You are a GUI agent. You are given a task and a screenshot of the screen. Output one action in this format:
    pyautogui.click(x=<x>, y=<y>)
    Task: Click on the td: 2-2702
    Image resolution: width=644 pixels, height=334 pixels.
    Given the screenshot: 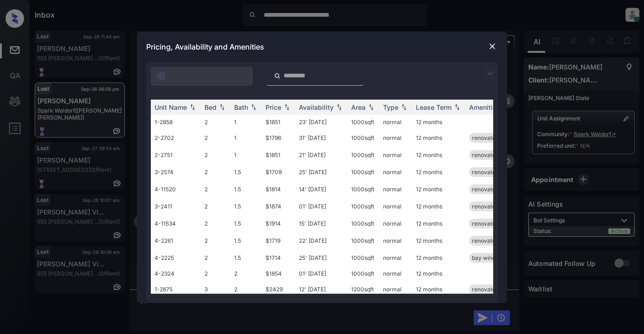 What is the action you would take?
    pyautogui.click(x=176, y=137)
    